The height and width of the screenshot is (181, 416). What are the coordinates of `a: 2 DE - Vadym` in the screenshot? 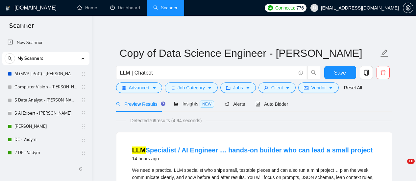 It's located at (46, 153).